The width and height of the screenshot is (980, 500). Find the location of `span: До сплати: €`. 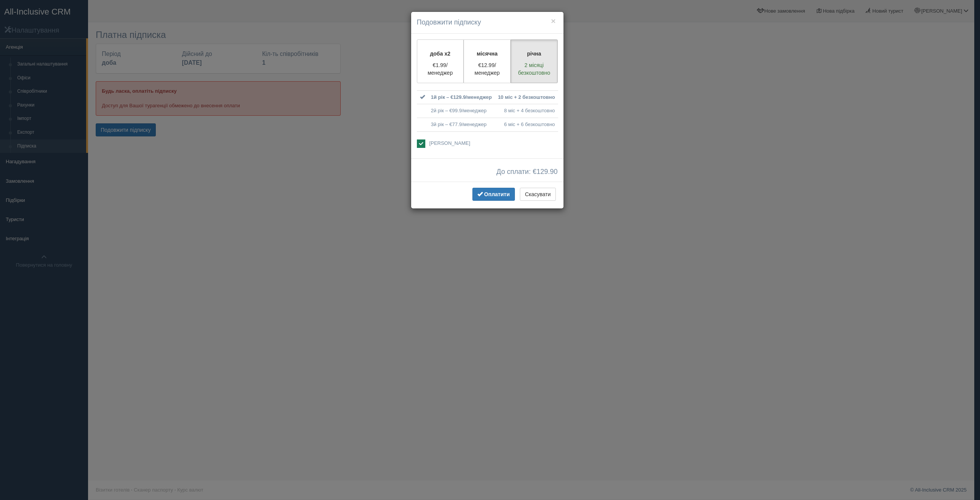

span: До сплати: € is located at coordinates (527, 172).